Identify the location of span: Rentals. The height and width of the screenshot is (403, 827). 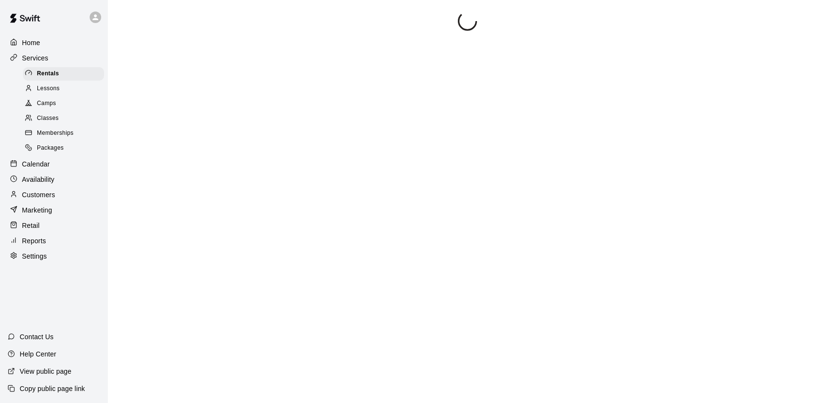
(48, 74).